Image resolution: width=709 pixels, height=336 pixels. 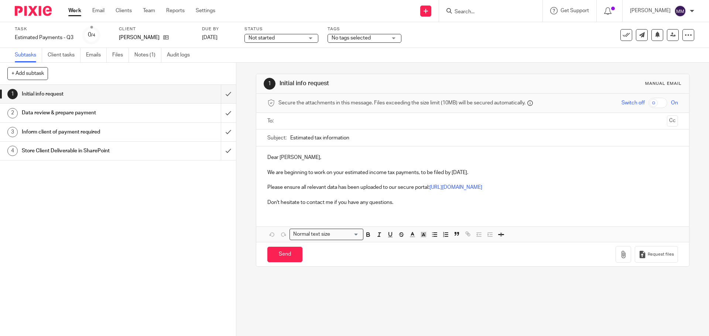 I want to click on span: On, so click(x=674, y=103).